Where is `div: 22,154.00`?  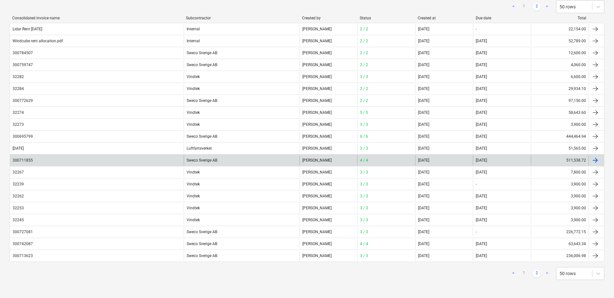
div: 22,154.00 is located at coordinates (577, 29).